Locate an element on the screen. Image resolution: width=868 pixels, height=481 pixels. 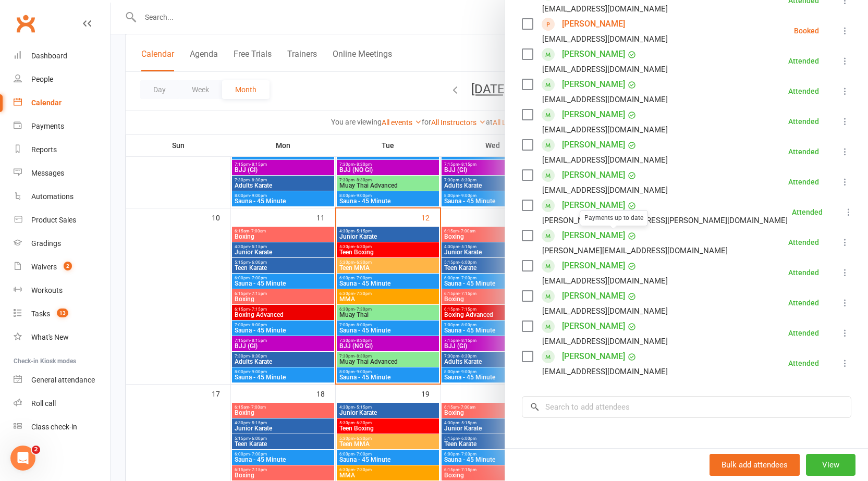
div: Tasks is located at coordinates (41, 314).